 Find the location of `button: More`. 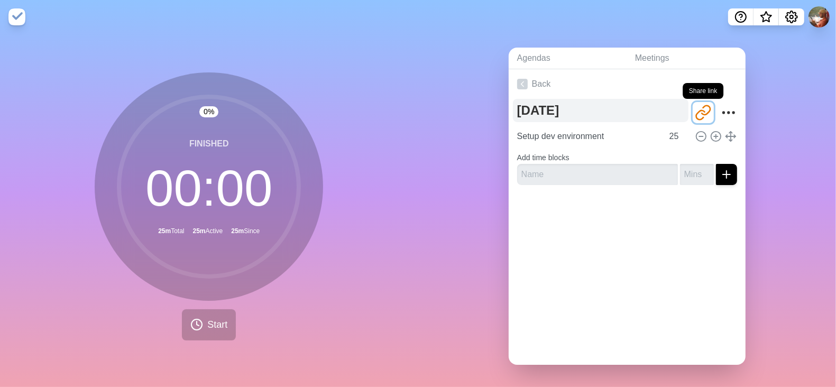

button: More is located at coordinates (728, 113).